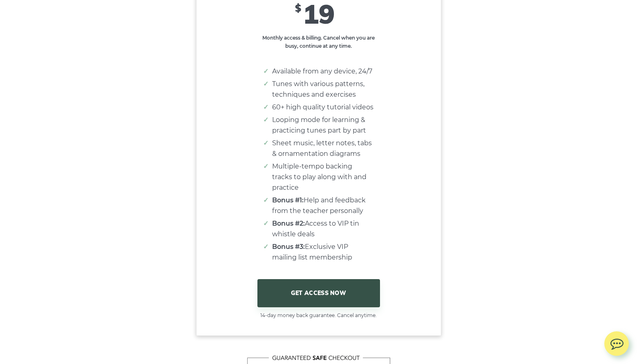 This screenshot has width=637, height=364. I want to click on strong: Bonus #2:, so click(288, 223).